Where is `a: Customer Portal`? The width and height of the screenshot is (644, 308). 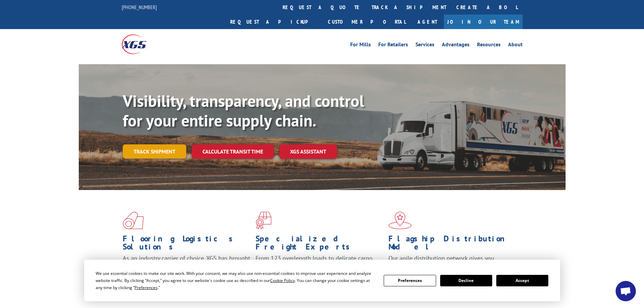 a: Customer Portal is located at coordinates (367, 22).